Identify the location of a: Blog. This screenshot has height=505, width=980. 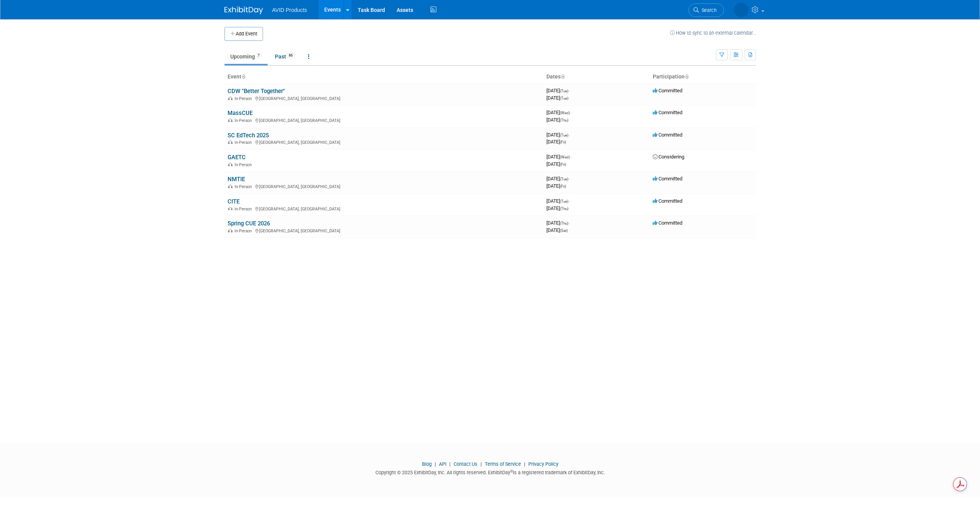
(427, 464).